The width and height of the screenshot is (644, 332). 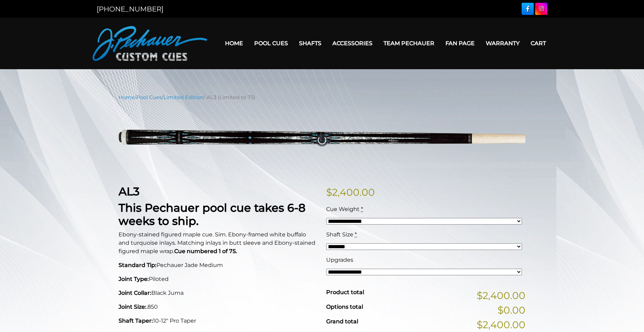 I want to click on img: Pechauer Custom Cues, so click(x=150, y=44).